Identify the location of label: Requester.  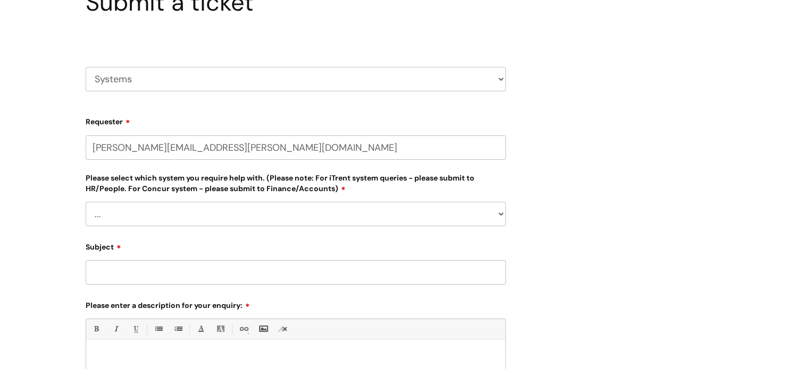
(296, 120).